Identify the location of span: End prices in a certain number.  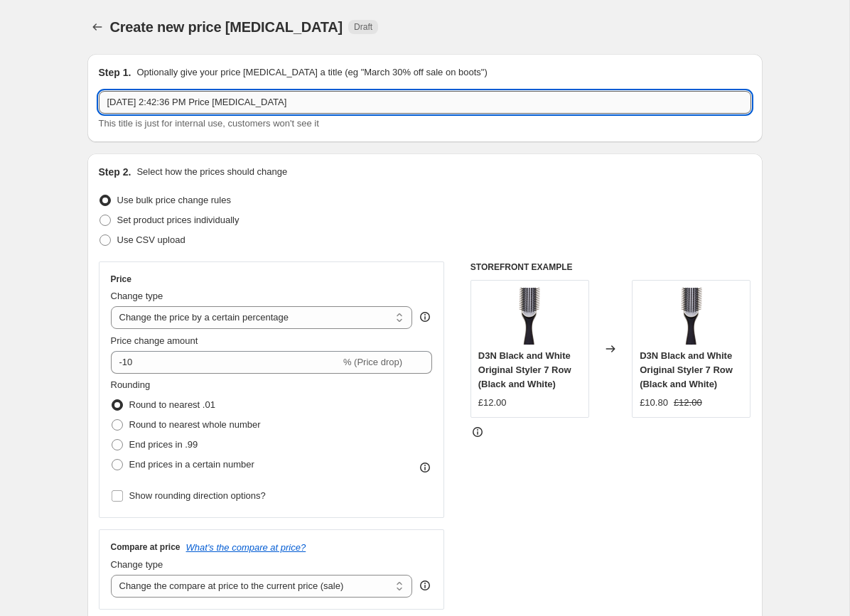
(192, 464).